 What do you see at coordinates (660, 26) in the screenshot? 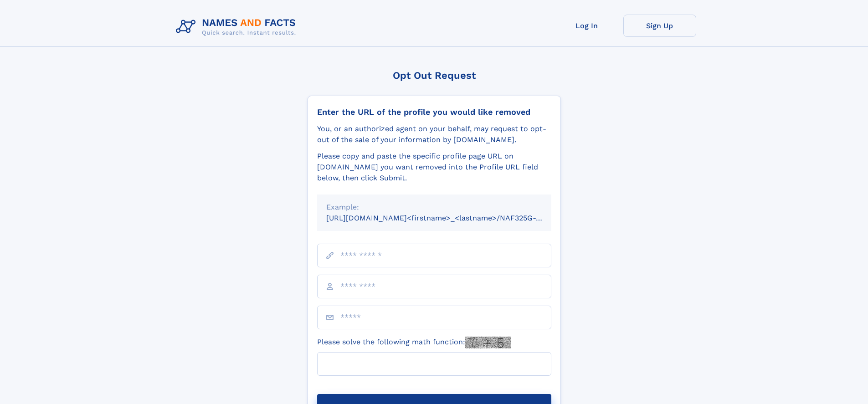
I see `a: Sign Up` at bounding box center [660, 26].